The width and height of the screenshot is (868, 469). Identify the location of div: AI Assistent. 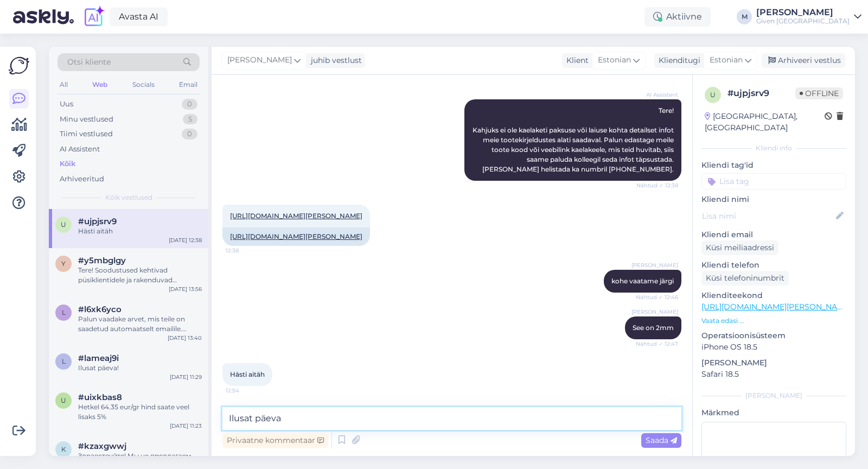
(80, 149).